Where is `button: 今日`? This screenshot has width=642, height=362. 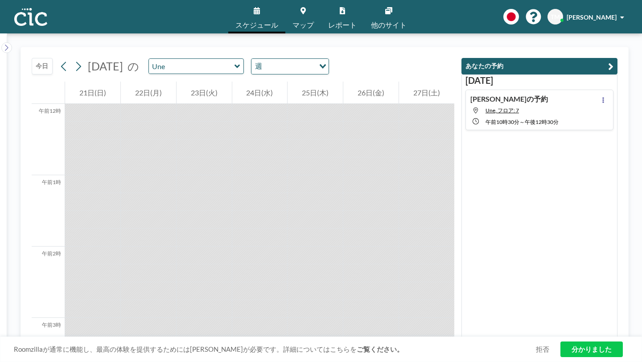 button: 今日 is located at coordinates (42, 66).